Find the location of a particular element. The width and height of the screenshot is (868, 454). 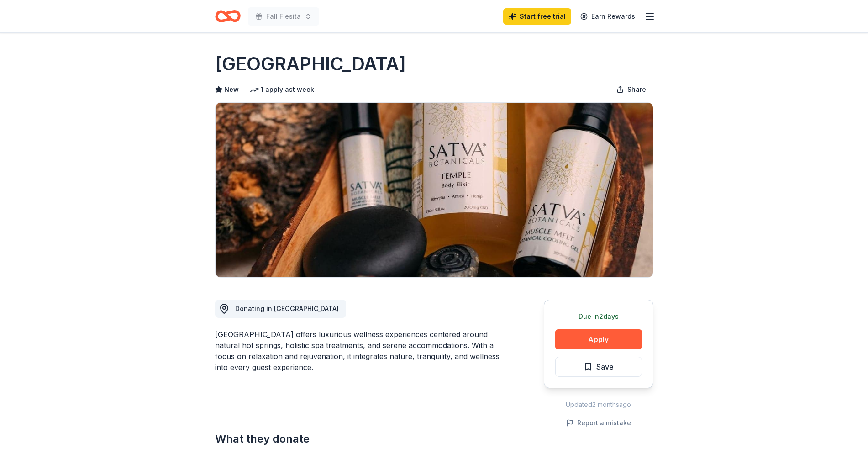

button: Save is located at coordinates (599, 366).